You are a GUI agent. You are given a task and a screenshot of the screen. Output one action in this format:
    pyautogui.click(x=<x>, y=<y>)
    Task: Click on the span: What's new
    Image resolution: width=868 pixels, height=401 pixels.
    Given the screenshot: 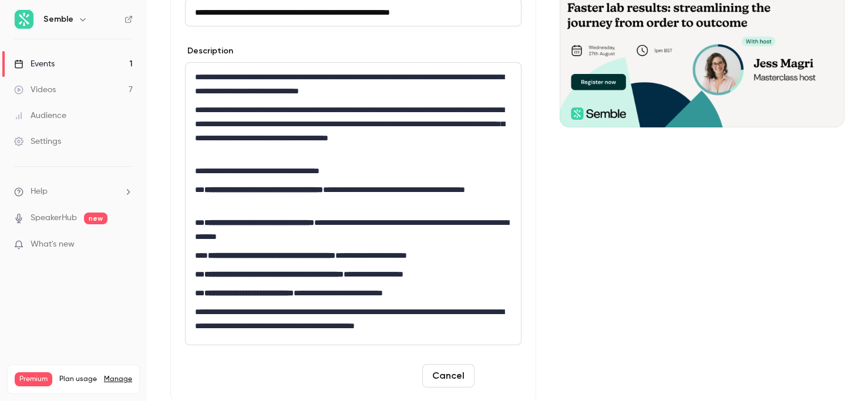 What is the action you would take?
    pyautogui.click(x=52, y=244)
    